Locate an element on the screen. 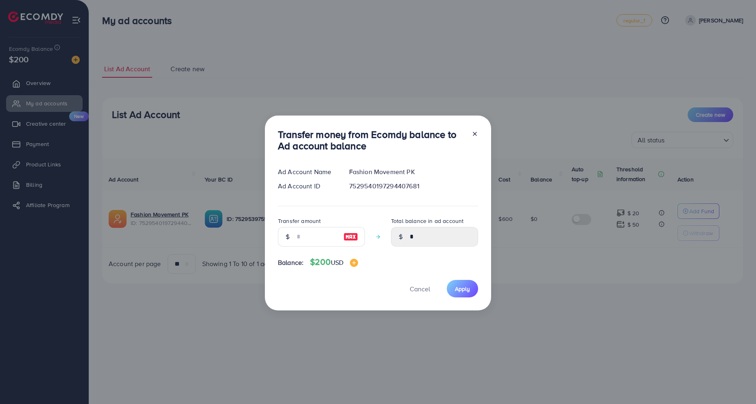 Image resolution: width=756 pixels, height=404 pixels. button: Apply is located at coordinates (462, 288).